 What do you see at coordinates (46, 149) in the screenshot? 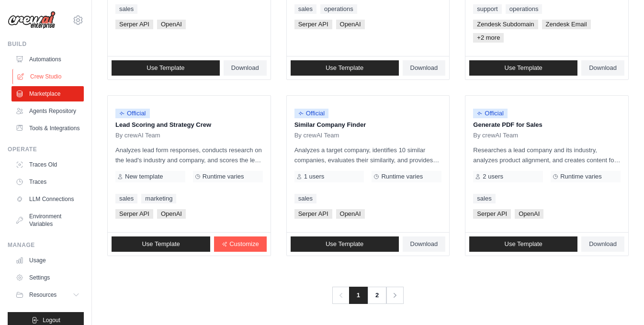
I see `div: Operate` at bounding box center [46, 149].